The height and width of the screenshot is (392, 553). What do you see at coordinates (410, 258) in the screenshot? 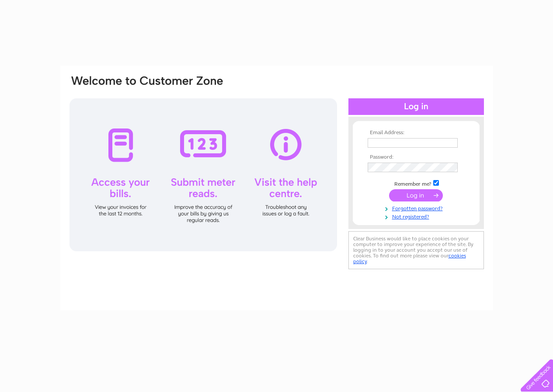
I see `a: cookies policy` at bounding box center [410, 258].